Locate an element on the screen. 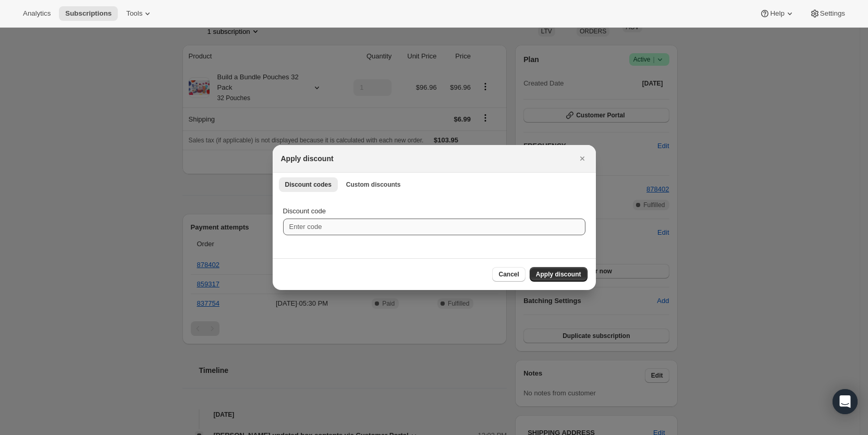 This screenshot has height=435, width=868. div: Discount codes is located at coordinates (434, 227).